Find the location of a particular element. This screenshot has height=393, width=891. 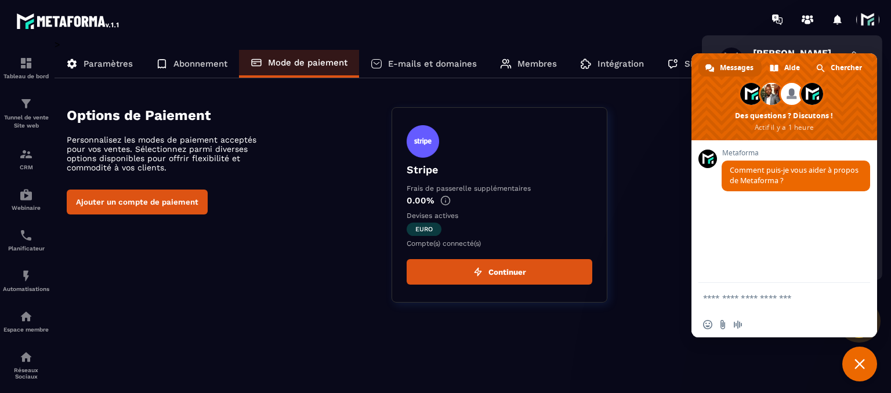

a: automationsautomationsAutomatisations is located at coordinates (26, 281).